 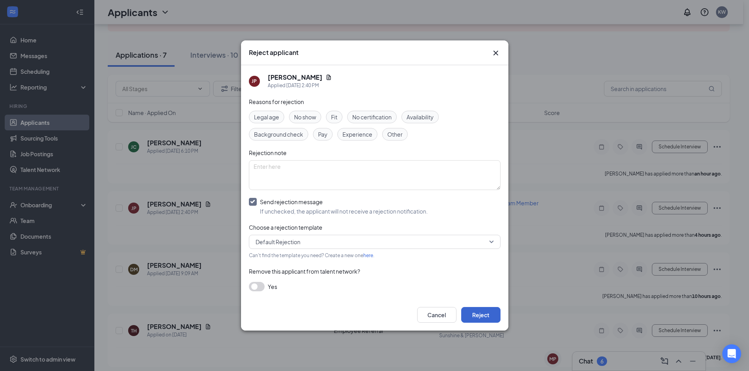 I want to click on span: Can't find the template you need? Create a new one ., so click(x=311, y=256).